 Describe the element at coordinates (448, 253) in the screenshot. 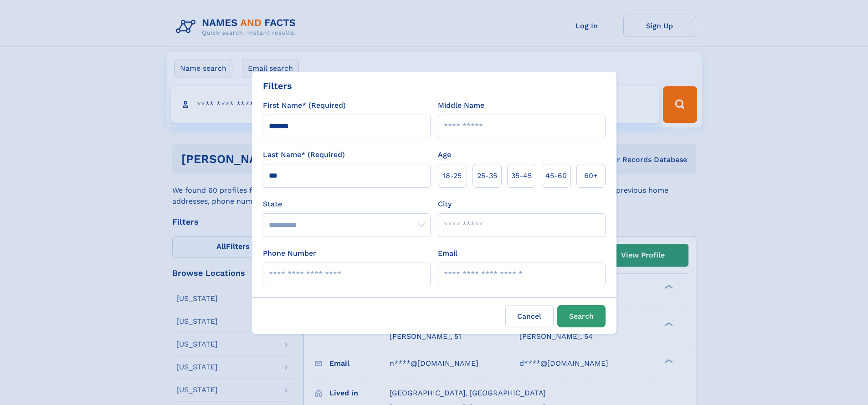

I see `label: Email` at that location.